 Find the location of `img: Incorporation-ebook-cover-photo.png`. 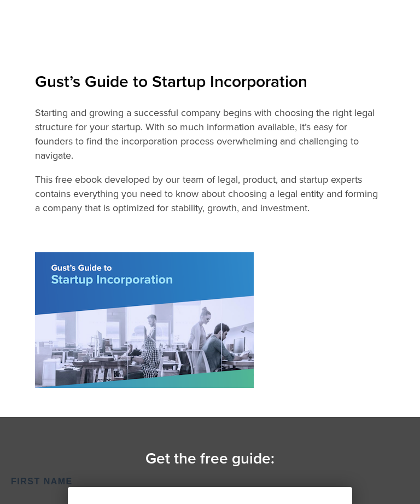

img: Incorporation-ebook-cover-photo.png is located at coordinates (145, 320).